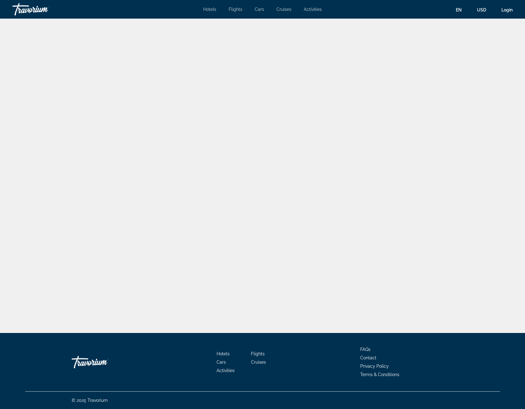 This screenshot has width=525, height=409. I want to click on span: Privacy Policy, so click(374, 366).